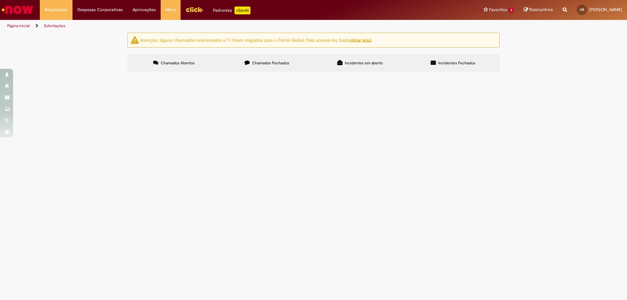 The height and width of the screenshot is (300, 627). I want to click on span: Incidentes em aberto, so click(364, 63).